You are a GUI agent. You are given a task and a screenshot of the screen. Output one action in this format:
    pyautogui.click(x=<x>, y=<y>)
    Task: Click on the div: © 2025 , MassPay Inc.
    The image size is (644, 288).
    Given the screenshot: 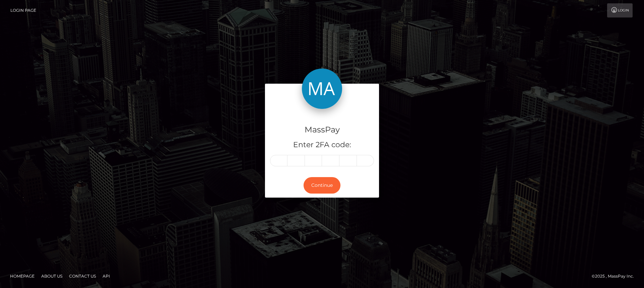 What is the action you would take?
    pyautogui.click(x=616, y=276)
    